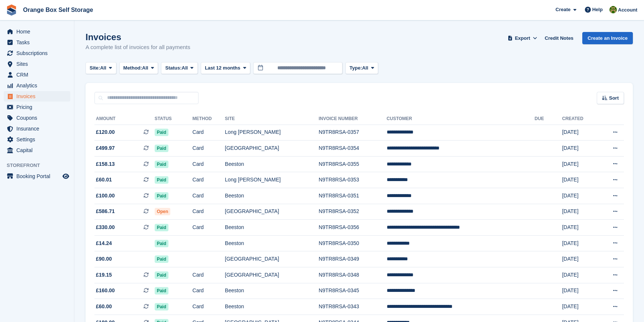  Describe the element at coordinates (362, 68) in the screenshot. I see `button: Type: All` at that location.